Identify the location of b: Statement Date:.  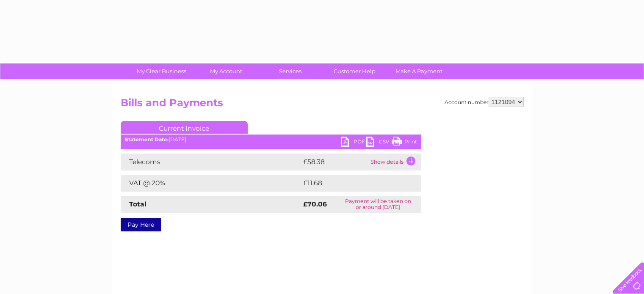
(147, 139).